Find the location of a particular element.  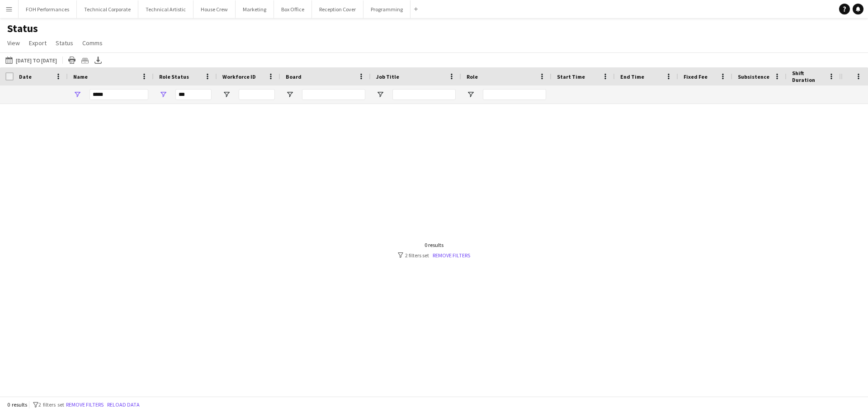

span: Role Status is located at coordinates (174, 76).